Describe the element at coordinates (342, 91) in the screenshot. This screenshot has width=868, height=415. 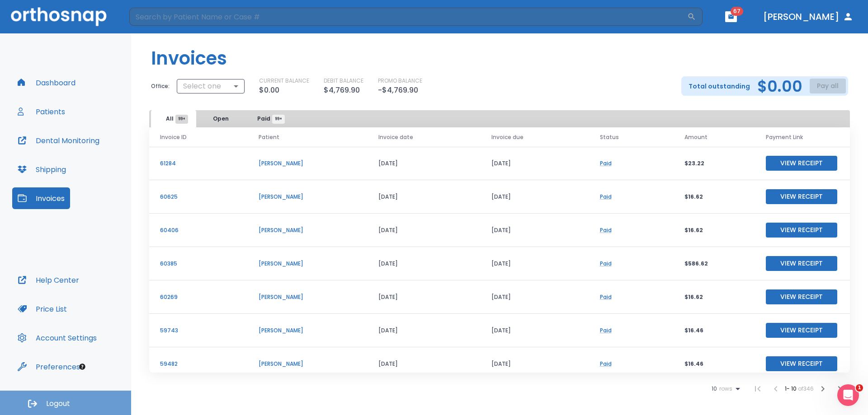
I see `p: $4,769.90` at that location.